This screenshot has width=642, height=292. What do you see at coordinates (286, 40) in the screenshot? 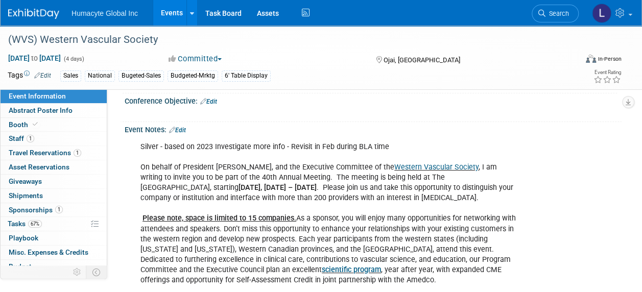
I see `div: (WVS) Western Vascular Society` at bounding box center [286, 40].